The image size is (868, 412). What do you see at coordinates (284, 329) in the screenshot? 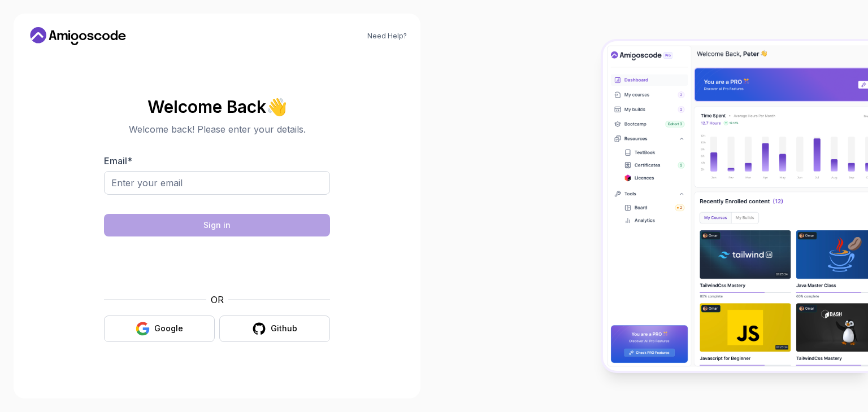
I see `div: Github` at bounding box center [284, 329].